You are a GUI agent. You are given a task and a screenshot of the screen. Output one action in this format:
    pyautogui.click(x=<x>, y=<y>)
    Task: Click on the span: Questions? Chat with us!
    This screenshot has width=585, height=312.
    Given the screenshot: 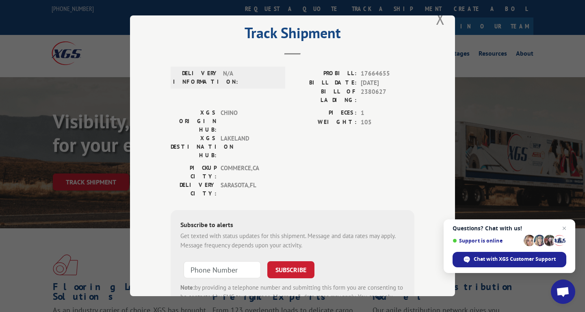 What is the action you would take?
    pyautogui.click(x=510, y=228)
    